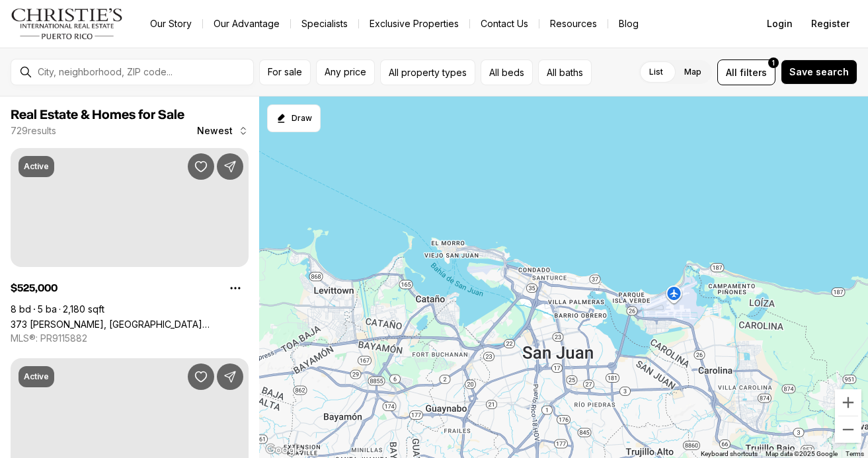 This screenshot has width=868, height=458. I want to click on a: Exclusive Properties, so click(414, 24).